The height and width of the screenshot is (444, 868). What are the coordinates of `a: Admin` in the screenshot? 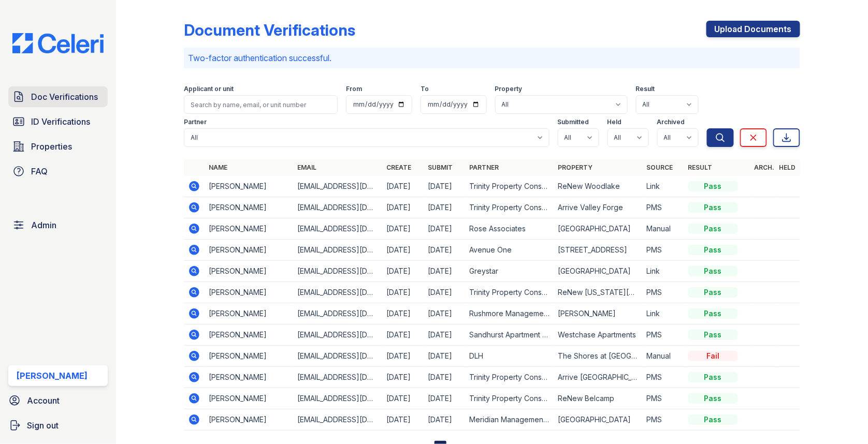 It's located at (58, 225).